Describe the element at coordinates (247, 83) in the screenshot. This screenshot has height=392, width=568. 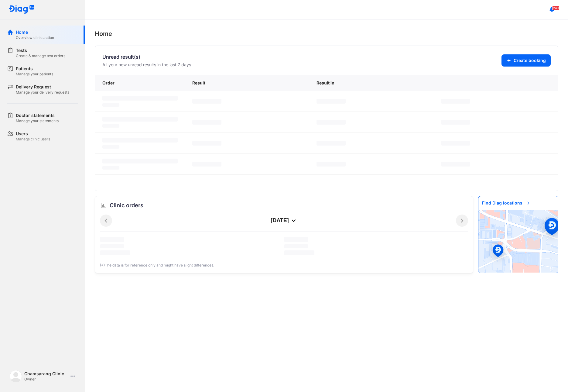
I see `div: Result` at that location.